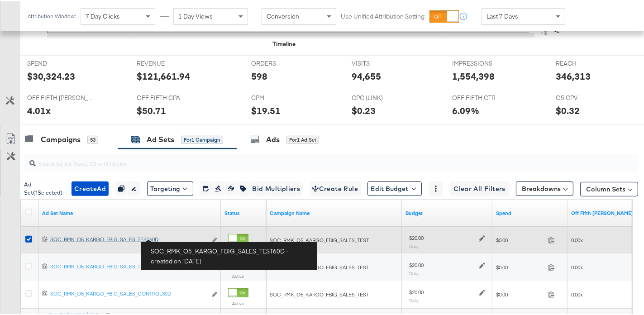 The width and height of the screenshot is (644, 315). Describe the element at coordinates (170, 97) in the screenshot. I see `span: OFF FIFTH CPA` at that location.